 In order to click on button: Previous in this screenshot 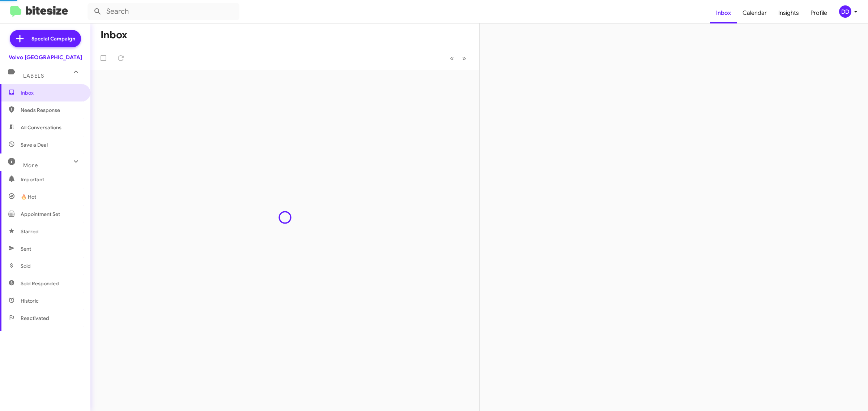, I will do `click(452, 58)`.